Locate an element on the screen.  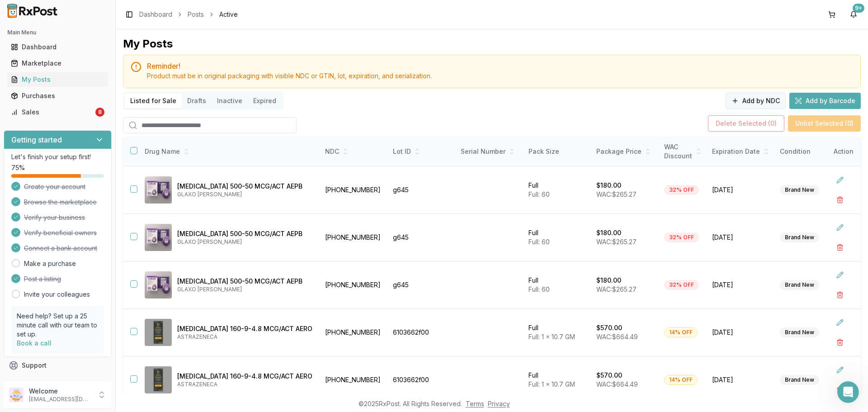
div: for this order change the lot on the first 11 pieces only is located at coordinates (103, 180).